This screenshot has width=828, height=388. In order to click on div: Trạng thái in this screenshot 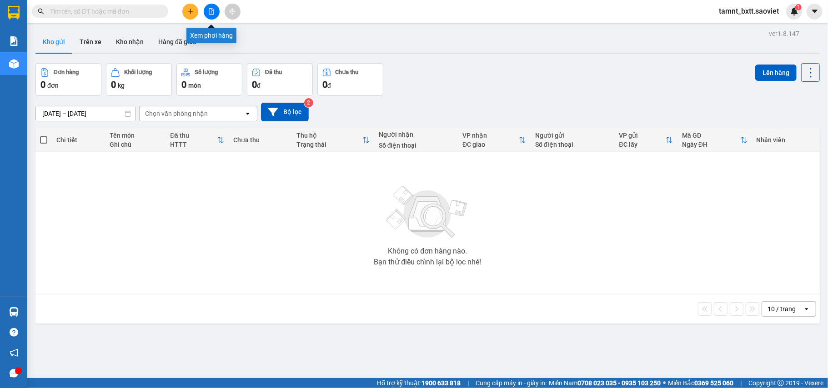, I will do `click(329, 145)`.